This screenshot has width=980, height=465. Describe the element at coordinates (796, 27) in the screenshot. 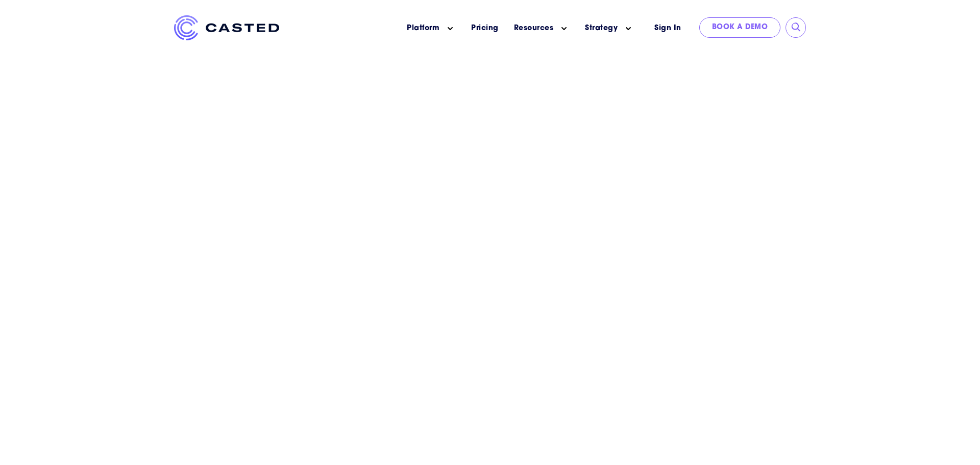

I see `input: Submit` at that location.